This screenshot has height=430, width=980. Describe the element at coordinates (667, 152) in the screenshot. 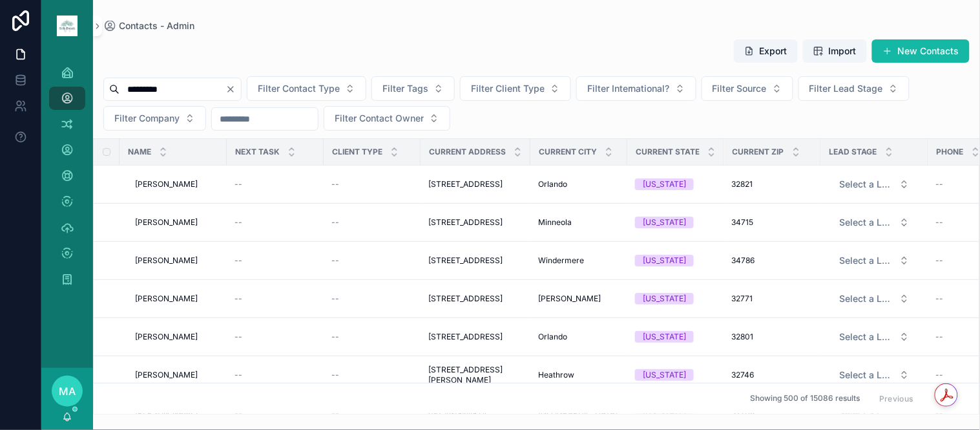

I see `span: Current State` at that location.